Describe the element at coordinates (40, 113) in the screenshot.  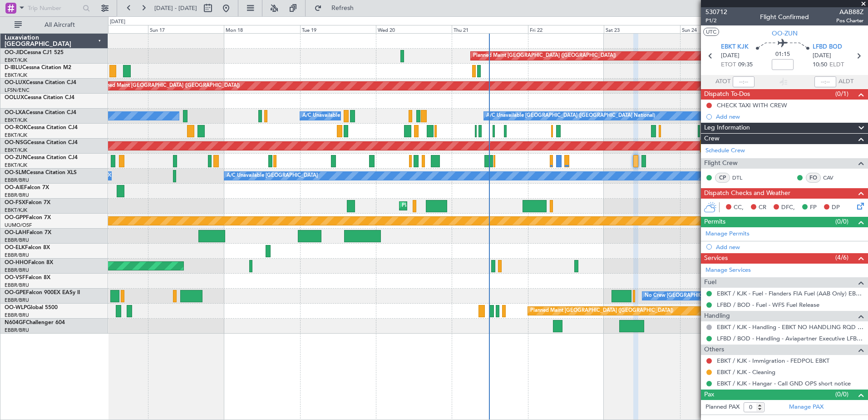
I see `a: OO-LXACessna Citation CJ4` at that location.